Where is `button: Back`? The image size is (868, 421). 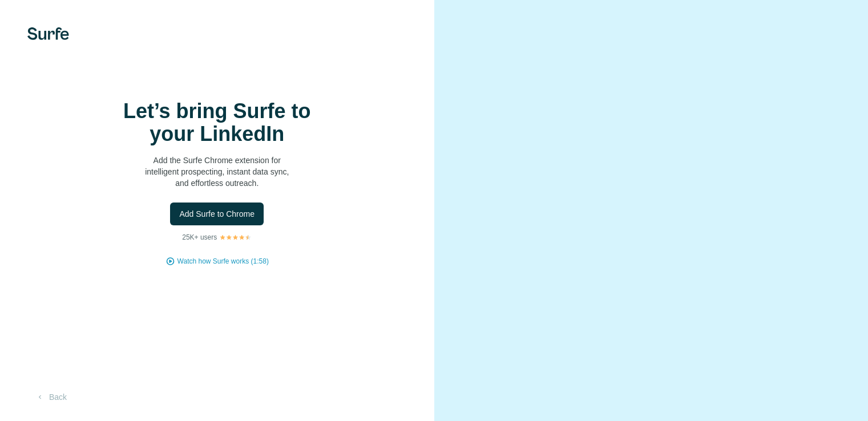 button: Back is located at coordinates (51, 397).